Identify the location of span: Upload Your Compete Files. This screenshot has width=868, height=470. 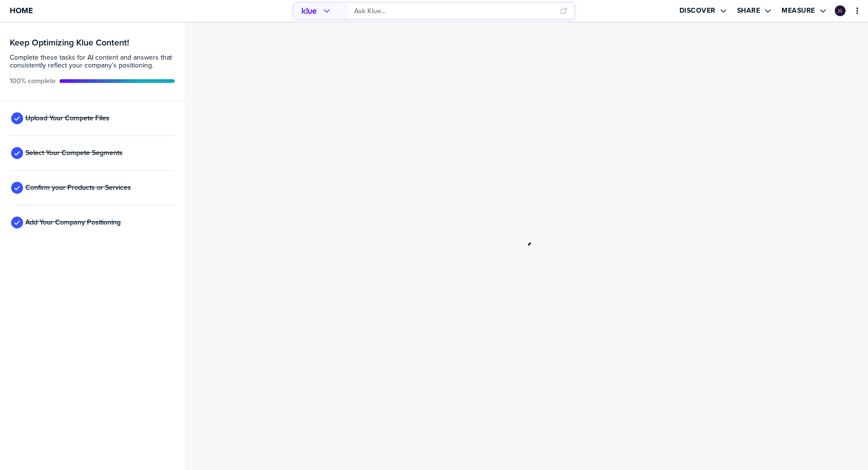
(67, 118).